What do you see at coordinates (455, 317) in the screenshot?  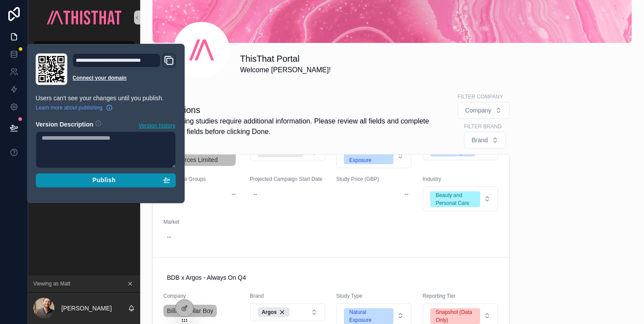 I see `div: Snapshot (Data Only)` at bounding box center [455, 317].